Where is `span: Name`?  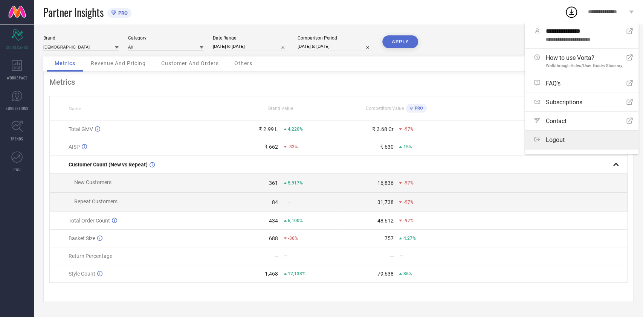 span: Name is located at coordinates (75, 109).